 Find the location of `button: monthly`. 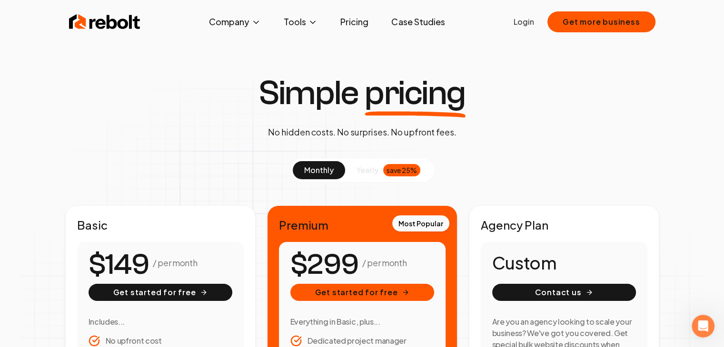

button: monthly is located at coordinates (319, 170).